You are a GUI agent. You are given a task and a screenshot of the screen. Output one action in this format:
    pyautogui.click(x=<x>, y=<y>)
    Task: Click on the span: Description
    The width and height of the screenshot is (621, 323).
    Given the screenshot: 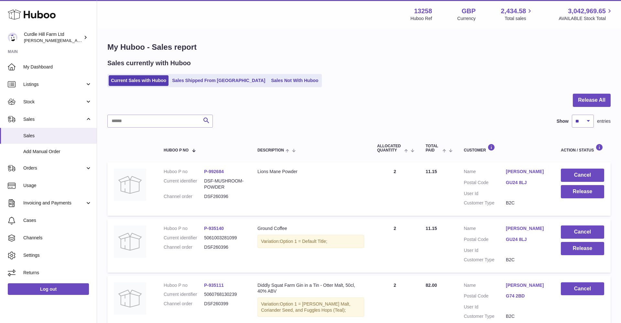 What is the action you would take?
    pyautogui.click(x=271, y=150)
    